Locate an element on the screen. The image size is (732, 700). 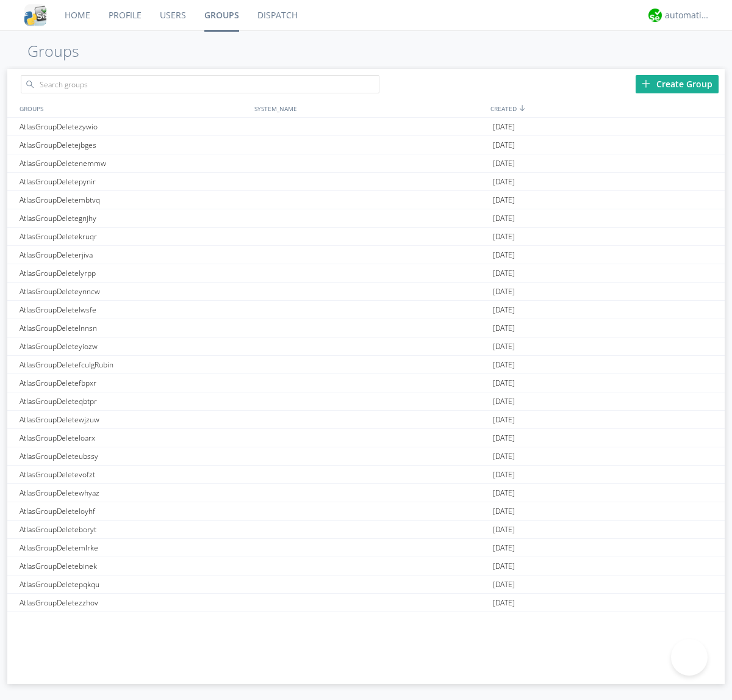
div: AtlasGroupDeletenemmw is located at coordinates (134, 163).